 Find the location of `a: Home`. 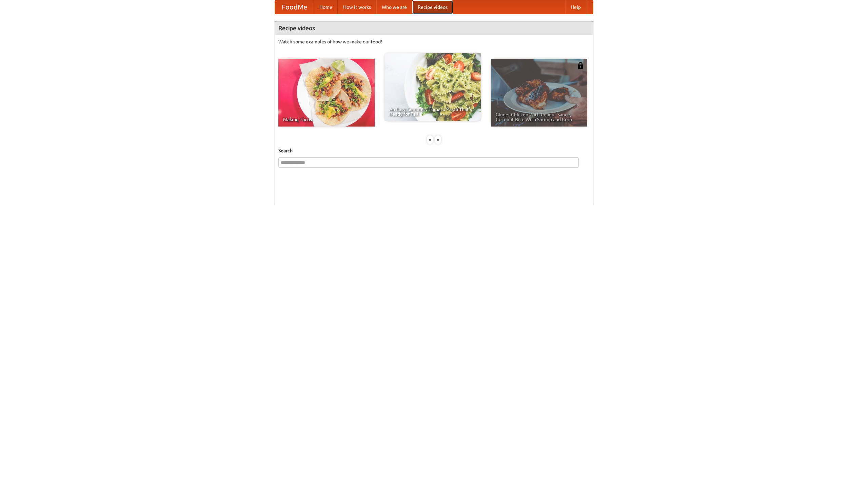

a: Home is located at coordinates (326, 7).